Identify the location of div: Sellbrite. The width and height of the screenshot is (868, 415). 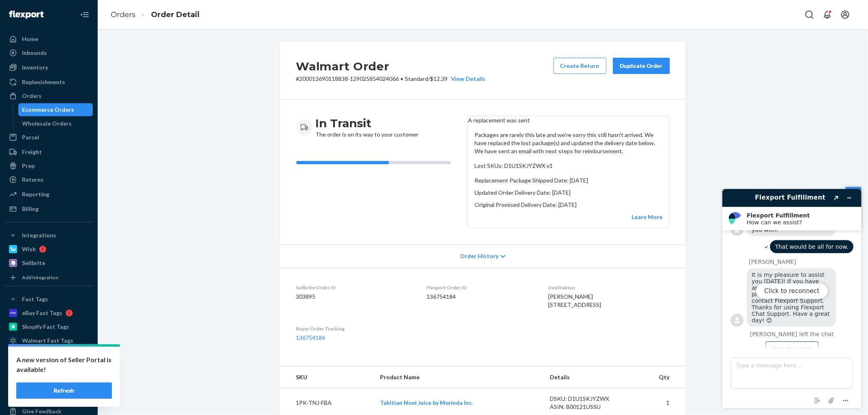
(33, 263).